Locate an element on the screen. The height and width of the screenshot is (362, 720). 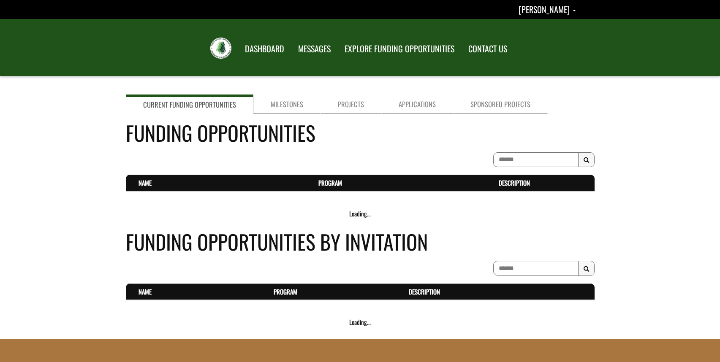
nav: Main Navigation is located at coordinates (375, 48).